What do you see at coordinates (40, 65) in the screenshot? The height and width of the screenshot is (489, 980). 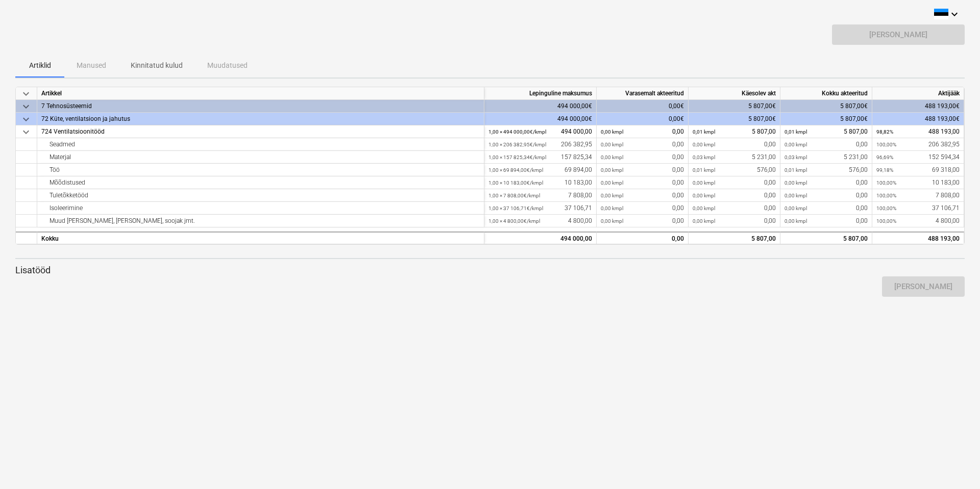 I see `p: Artiklid` at bounding box center [40, 65].